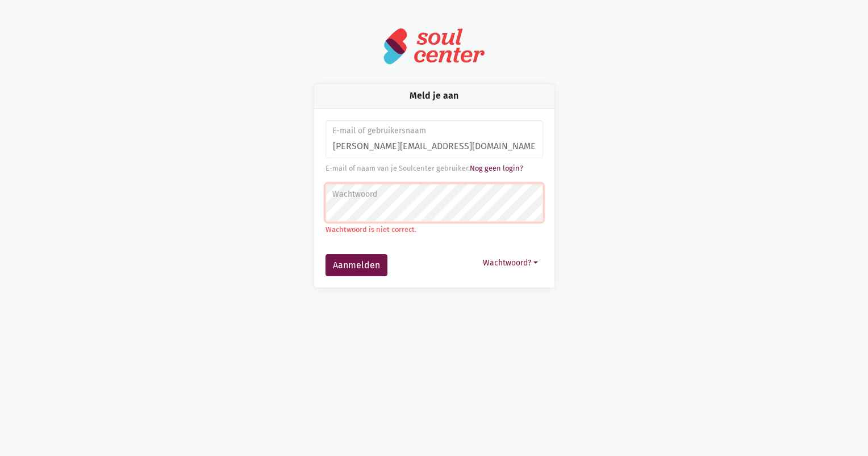 This screenshot has height=456, width=868. I want to click on label: Wachtwoord, so click(433, 194).